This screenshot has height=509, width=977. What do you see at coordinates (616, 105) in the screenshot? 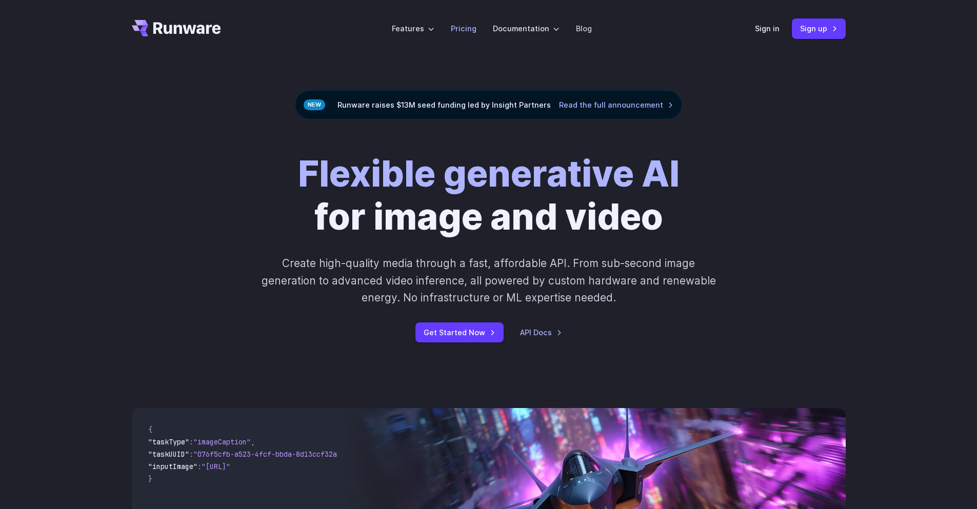
I see `a: Read the full announcement` at bounding box center [616, 105].